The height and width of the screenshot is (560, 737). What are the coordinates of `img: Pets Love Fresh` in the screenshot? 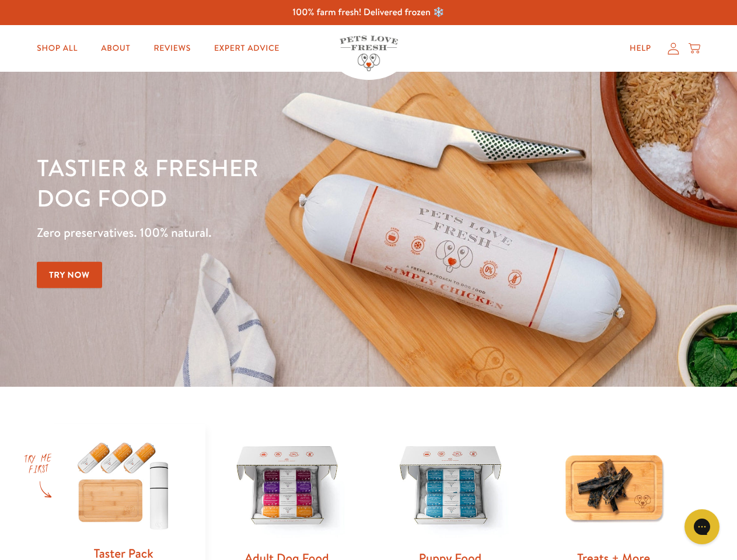 It's located at (368, 53).